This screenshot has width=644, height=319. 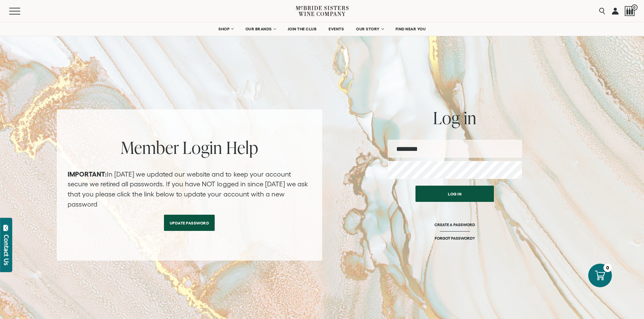 What do you see at coordinates (635, 8) in the screenshot?
I see `span: 0` at bounding box center [635, 8].